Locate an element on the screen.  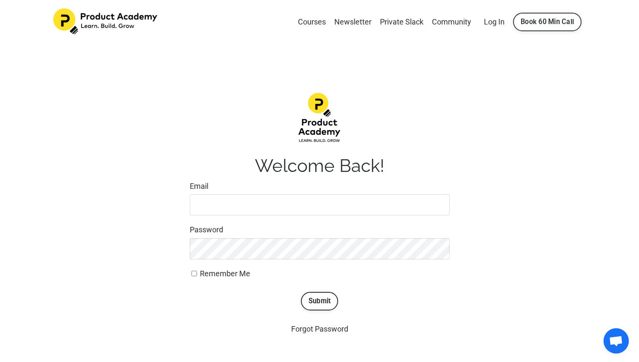
input: Remember Me is located at coordinates (194, 273).